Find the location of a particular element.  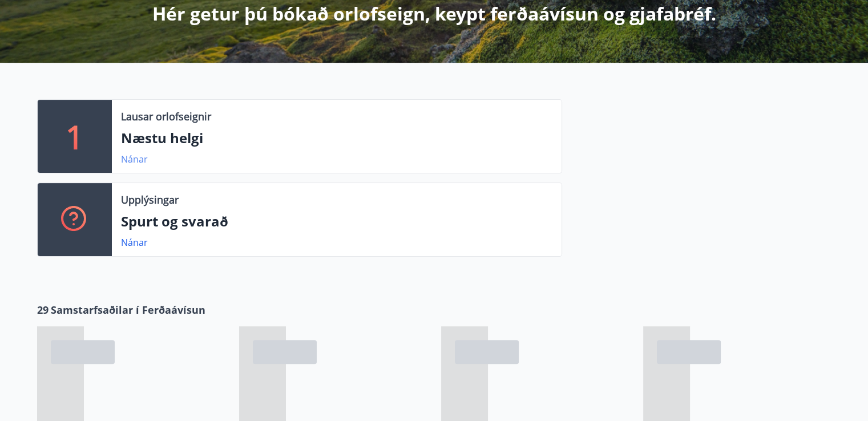

span: Samstarfsaðilar í Ferðaávísun is located at coordinates (128, 310).